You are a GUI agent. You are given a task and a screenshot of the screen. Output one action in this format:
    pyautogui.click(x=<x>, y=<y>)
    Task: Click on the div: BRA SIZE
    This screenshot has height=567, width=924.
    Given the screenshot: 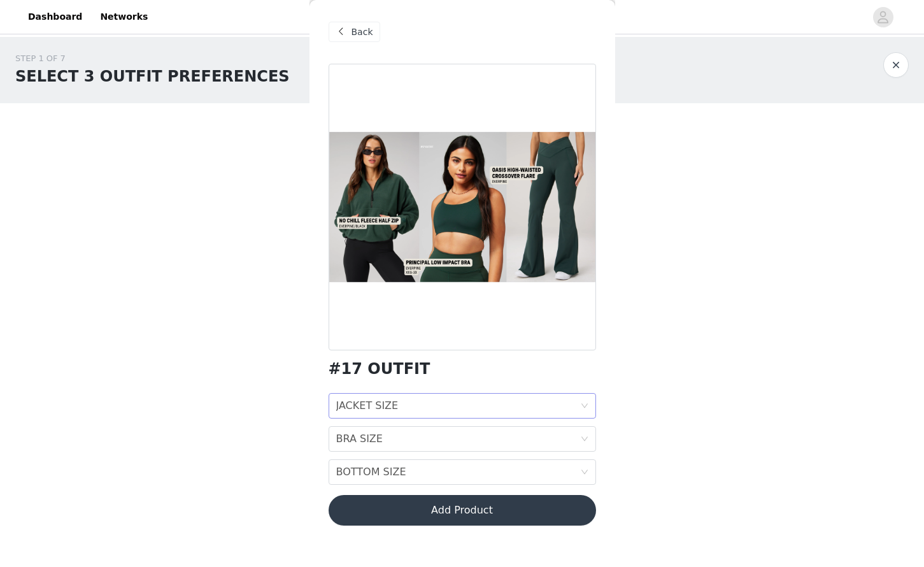 What is the action you would take?
    pyautogui.click(x=359, y=439)
    